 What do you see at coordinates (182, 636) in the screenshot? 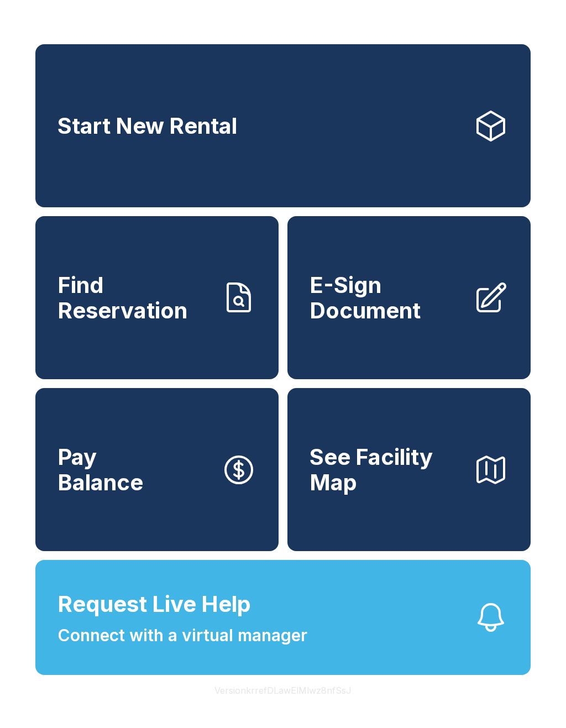
I see `span: Connect with a virtual manager` at bounding box center [182, 636].